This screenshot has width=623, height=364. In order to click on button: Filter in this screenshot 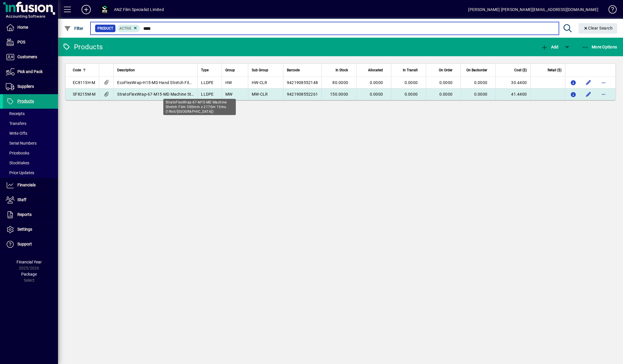, I will do `click(74, 29)`.